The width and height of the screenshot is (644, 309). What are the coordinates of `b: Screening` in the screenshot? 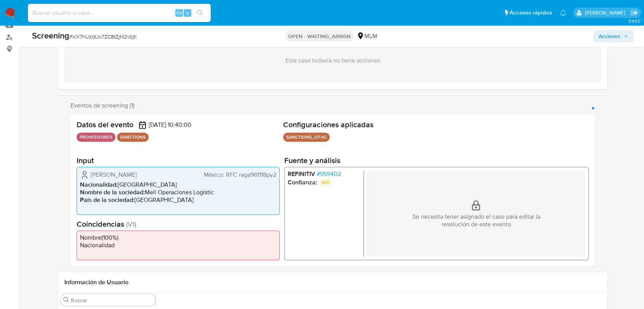 It's located at (50, 35).